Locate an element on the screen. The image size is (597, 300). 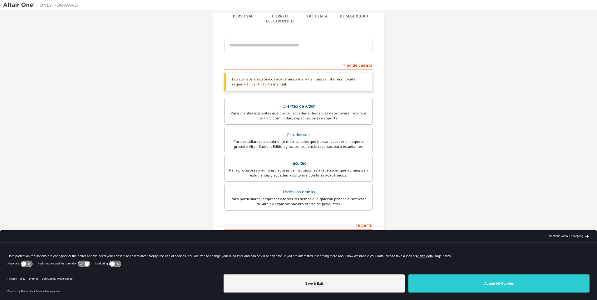
div: Para estudiantes actualmente matriculados que buscan acceder al paquete gratuito Altair Student E... is located at coordinates (299, 144).